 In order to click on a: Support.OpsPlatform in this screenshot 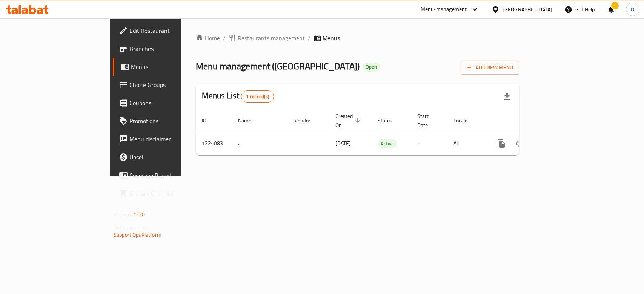, I will do `click(137, 235)`.